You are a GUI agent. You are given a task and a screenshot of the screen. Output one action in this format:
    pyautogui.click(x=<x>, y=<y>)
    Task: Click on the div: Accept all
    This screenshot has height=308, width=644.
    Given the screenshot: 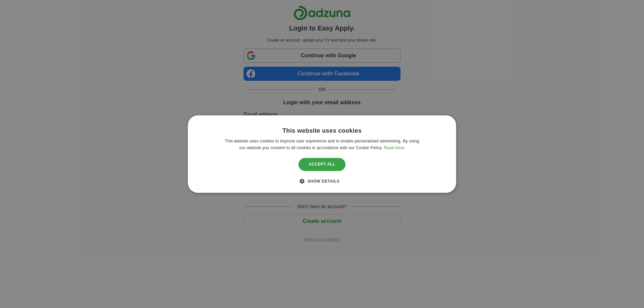 What is the action you would take?
    pyautogui.click(x=322, y=164)
    